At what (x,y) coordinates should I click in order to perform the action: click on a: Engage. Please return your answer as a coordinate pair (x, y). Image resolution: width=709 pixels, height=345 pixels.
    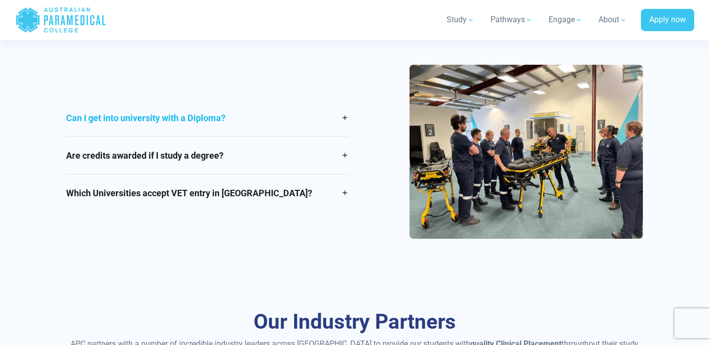
    Looking at the image, I should click on (566, 20).